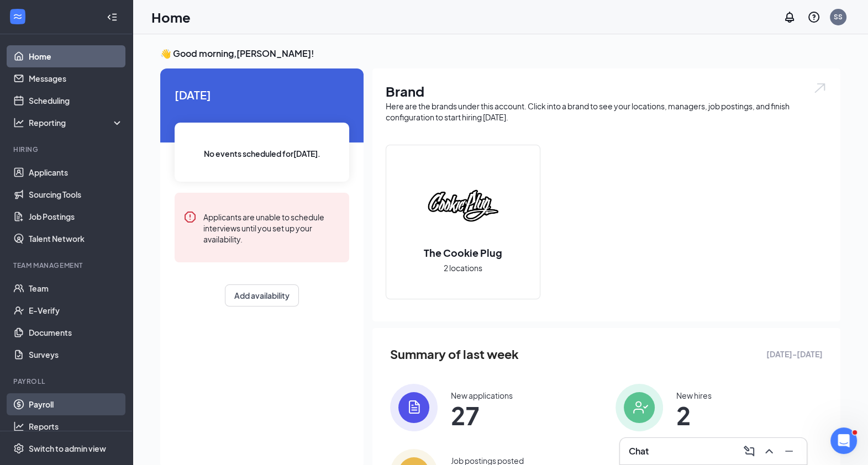 The image size is (868, 465). I want to click on a: Home, so click(75, 57).